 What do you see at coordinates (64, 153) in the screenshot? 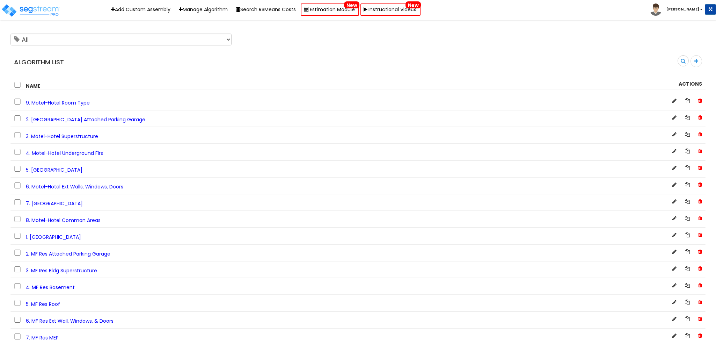
I see `span: 4. Motel-Hotel Underground Flrs` at bounding box center [64, 153].